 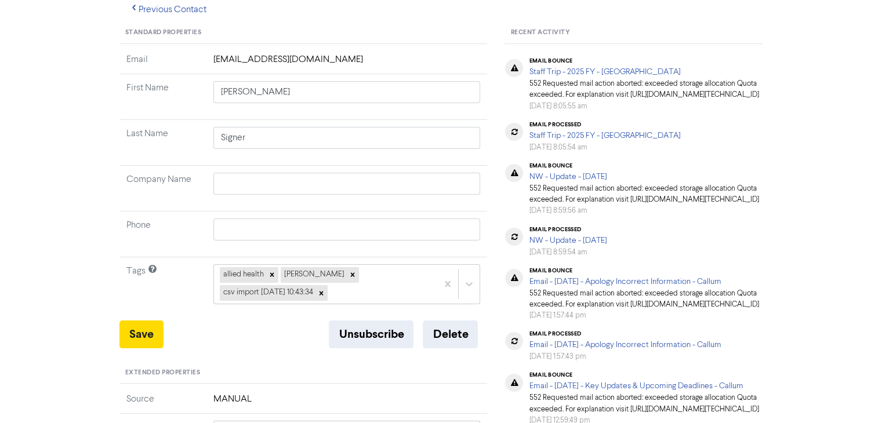 What do you see at coordinates (163, 289) in the screenshot?
I see `td: Tags` at bounding box center [163, 289].